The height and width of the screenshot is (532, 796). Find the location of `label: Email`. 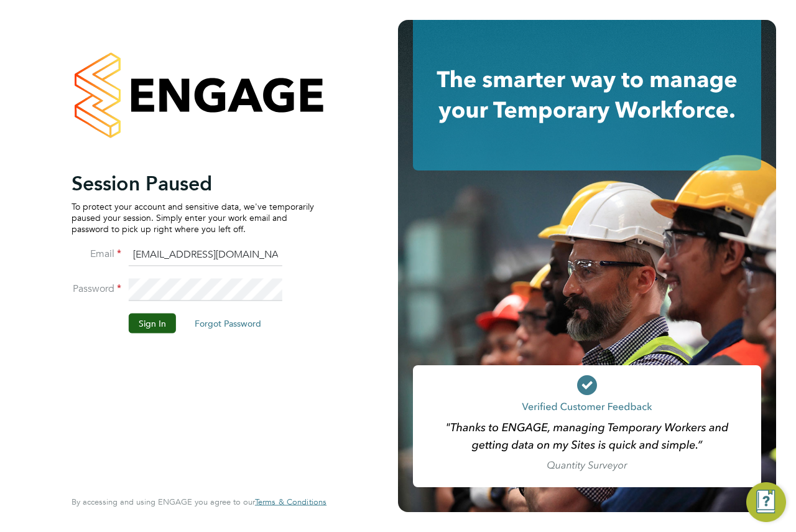

label: Email is located at coordinates (97, 253).